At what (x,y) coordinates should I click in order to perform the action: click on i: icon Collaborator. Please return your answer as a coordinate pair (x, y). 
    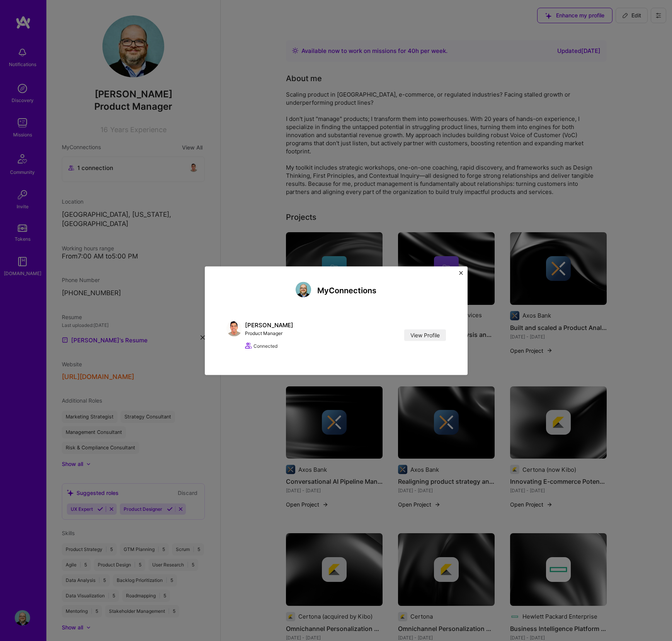
    Looking at the image, I should click on (249, 346).